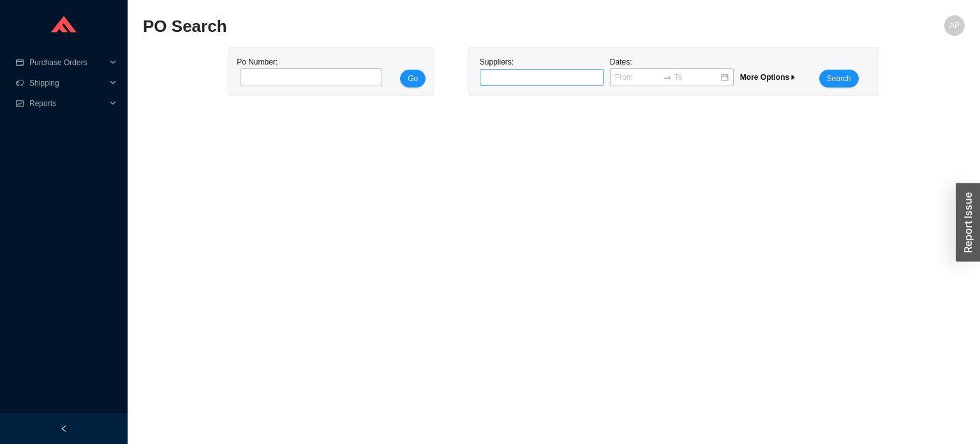 Image resolution: width=980 pixels, height=444 pixels. Describe the element at coordinates (307, 71) in the screenshot. I see `div: Po Number:` at that location.